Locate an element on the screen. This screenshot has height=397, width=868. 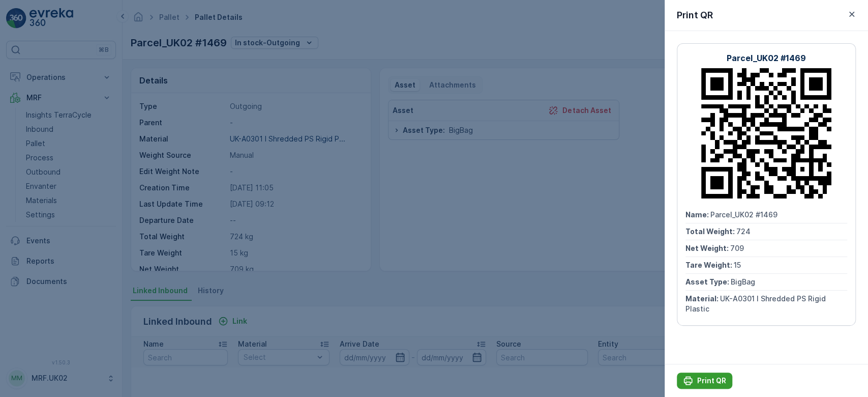
button: Print QR is located at coordinates (704, 381).